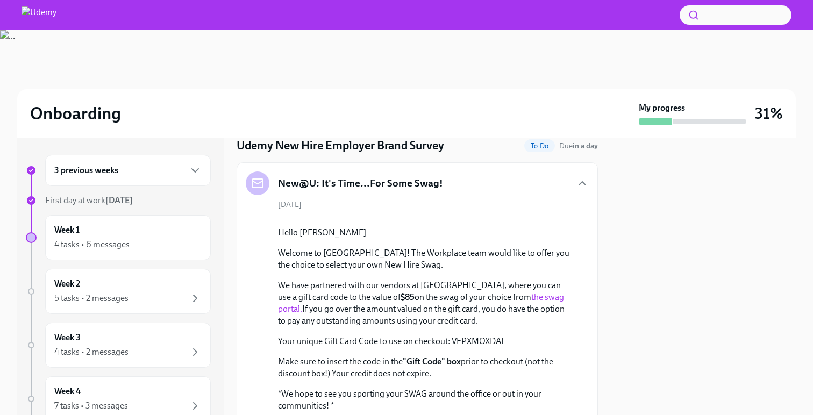 The width and height of the screenshot is (813, 415). What do you see at coordinates (118, 238) in the screenshot?
I see `a: Week 14 tasks • 6 messages` at bounding box center [118, 238].